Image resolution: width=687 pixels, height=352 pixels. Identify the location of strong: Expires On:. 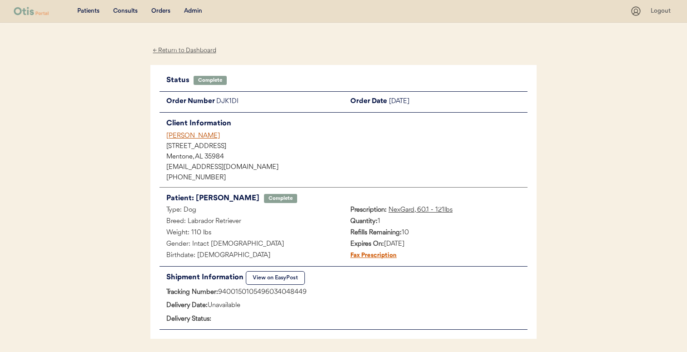
(367, 244).